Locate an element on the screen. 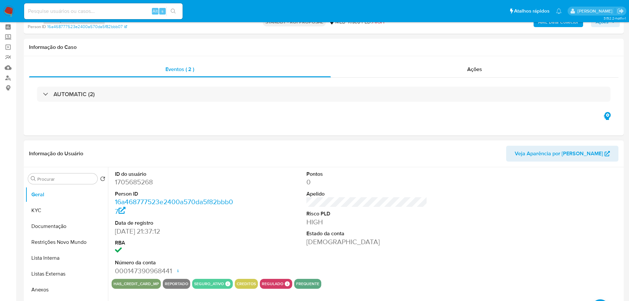 Image resolution: width=629 pixels, height=301 pixels. button: Listas Externas is located at coordinates (67, 274).